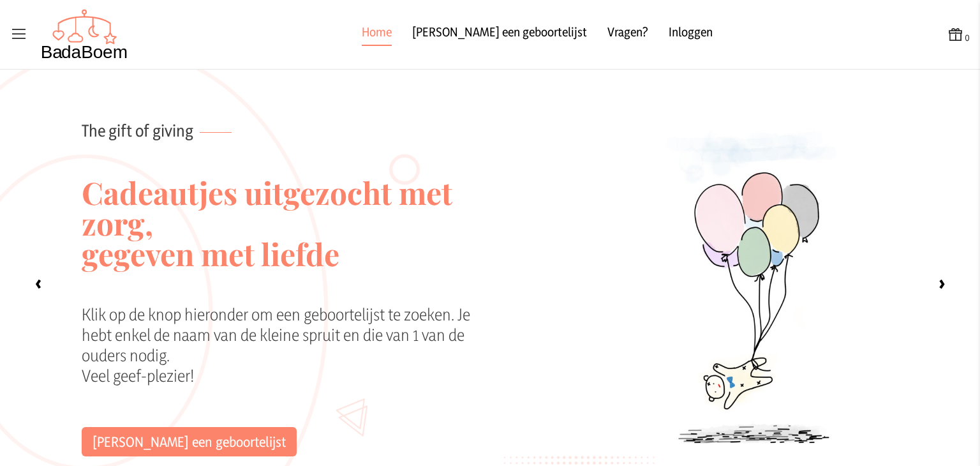 The height and width of the screenshot is (466, 980). I want to click on h2: Cadeautjes uitgezocht met zorg, gegeven met liefde, so click(287, 223).